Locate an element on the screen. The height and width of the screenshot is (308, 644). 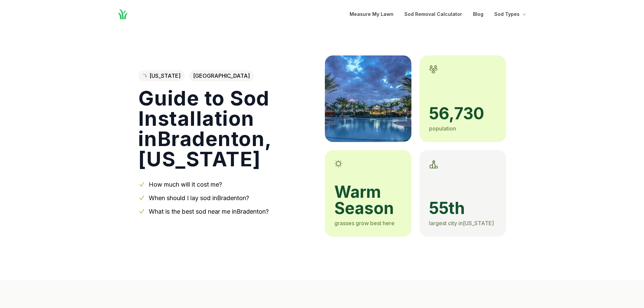
span: population is located at coordinates (442, 128).